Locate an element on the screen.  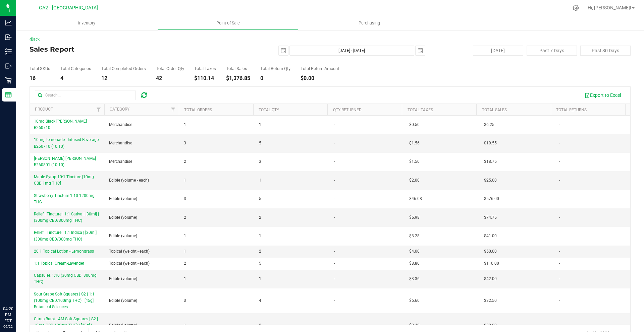
p: 09/22 is located at coordinates (8, 326).